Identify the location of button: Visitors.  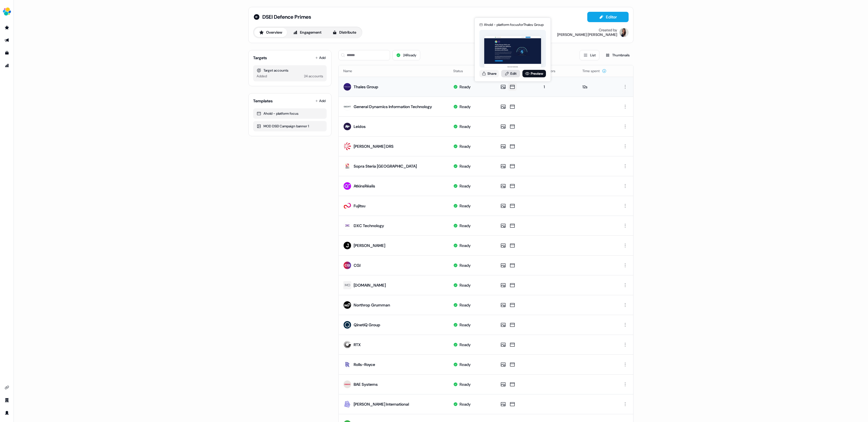
(553, 71).